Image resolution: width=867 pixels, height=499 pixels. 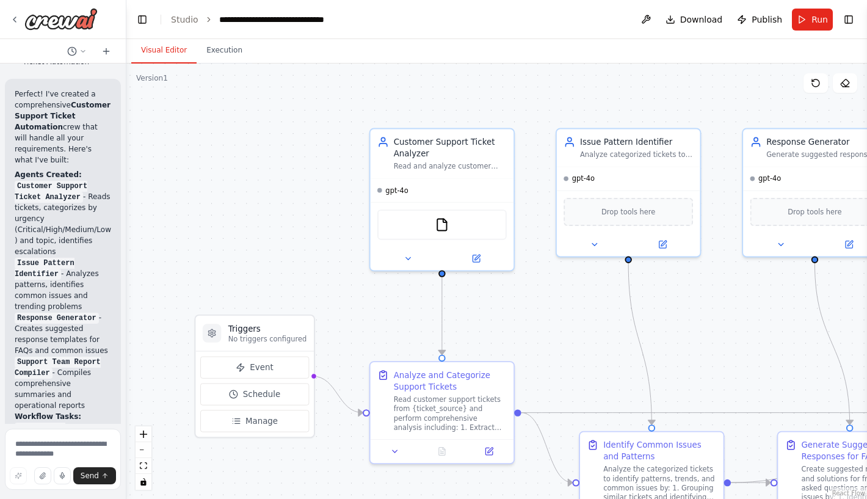 I want to click on li: - Initial ticket processing and categorization, so click(x=63, y=449).